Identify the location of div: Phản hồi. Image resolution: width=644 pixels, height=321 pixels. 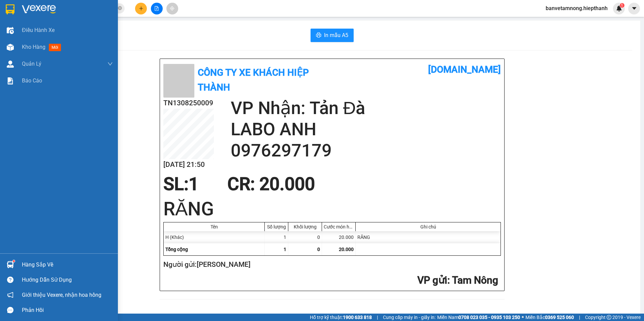
(67, 311).